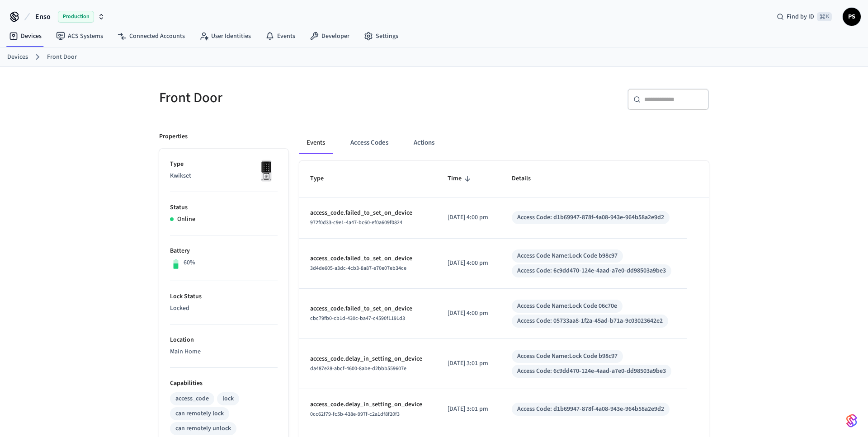  Describe the element at coordinates (358, 368) in the screenshot. I see `span: da487e28-abcf-4600-8abe-d2bbb559607e` at that location.